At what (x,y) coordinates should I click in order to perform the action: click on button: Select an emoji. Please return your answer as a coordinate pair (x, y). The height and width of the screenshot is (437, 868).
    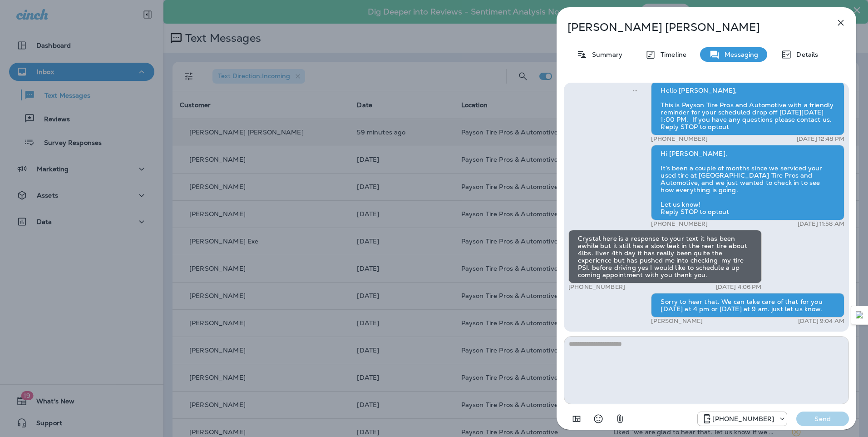
    Looking at the image, I should click on (598, 419).